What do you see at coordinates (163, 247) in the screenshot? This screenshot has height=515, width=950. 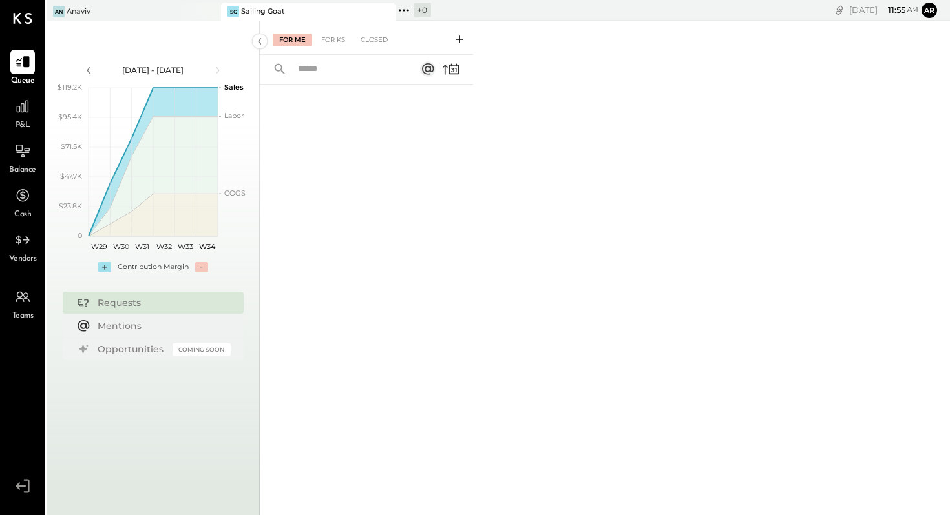 I see `text: W32` at bounding box center [163, 247].